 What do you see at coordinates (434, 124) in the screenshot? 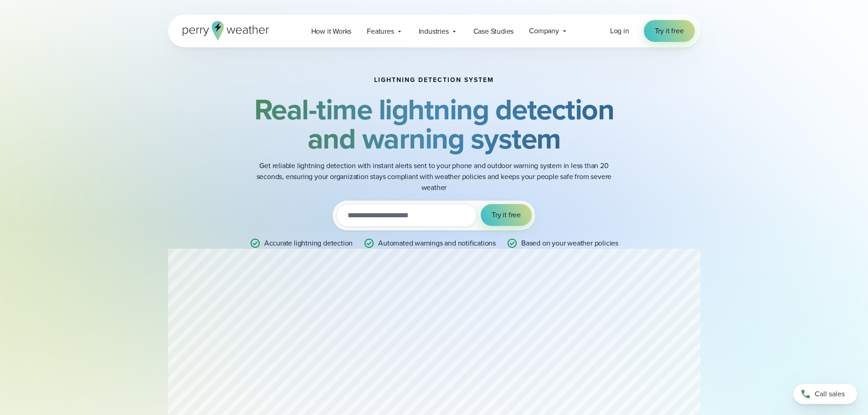
I see `strong: Real-time lightning detection and warning system` at bounding box center [434, 124].